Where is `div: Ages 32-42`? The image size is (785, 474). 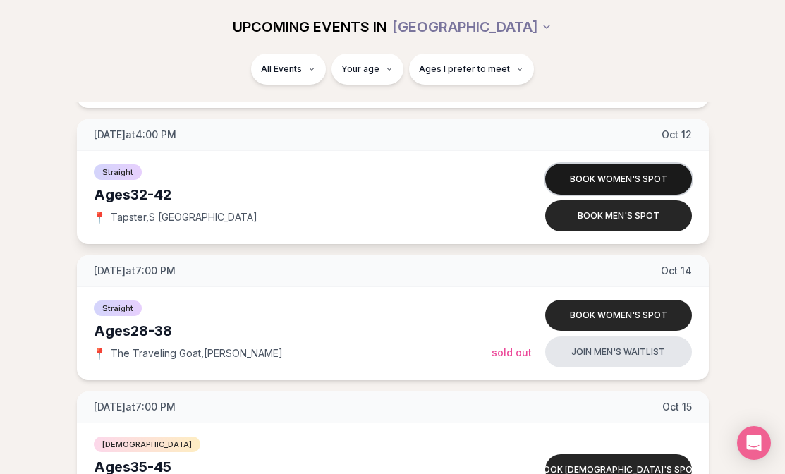
div: Ages 32-42 is located at coordinates (293, 195).